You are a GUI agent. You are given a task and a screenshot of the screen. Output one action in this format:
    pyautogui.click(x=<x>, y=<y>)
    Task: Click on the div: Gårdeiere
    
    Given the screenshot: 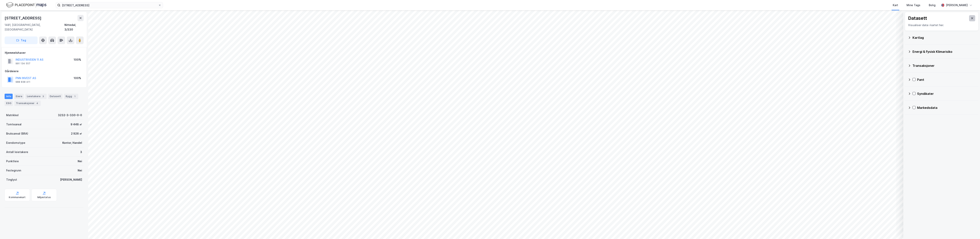 What is the action you would take?
    pyautogui.click(x=44, y=71)
    